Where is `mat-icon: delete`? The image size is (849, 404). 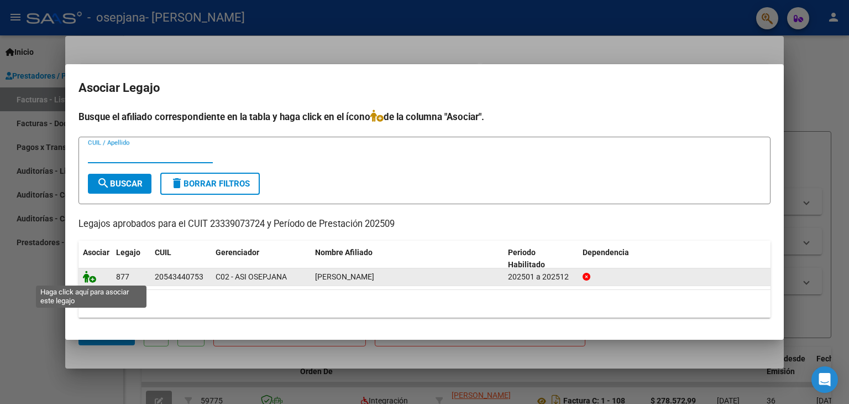
mat-icon: delete is located at coordinates (177, 183).